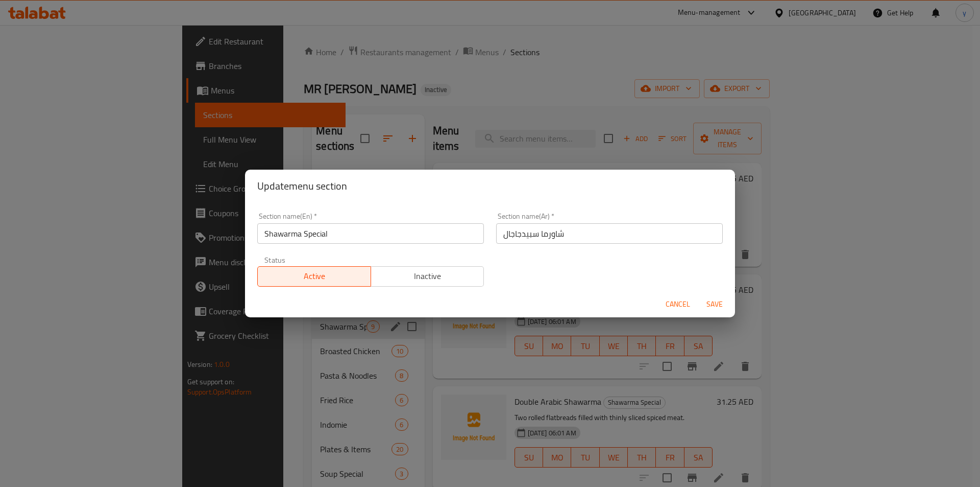  I want to click on span: Save, so click(715, 304).